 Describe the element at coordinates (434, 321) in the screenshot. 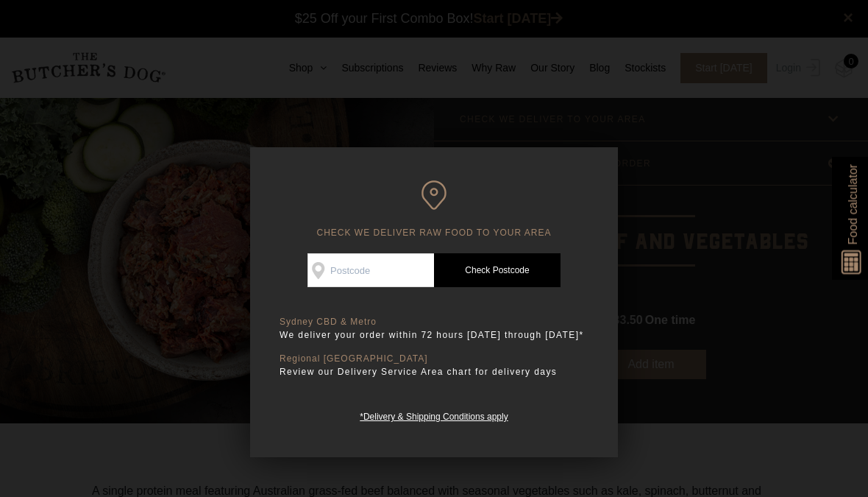

I see `p: Sydney CBD & Metro` at that location.